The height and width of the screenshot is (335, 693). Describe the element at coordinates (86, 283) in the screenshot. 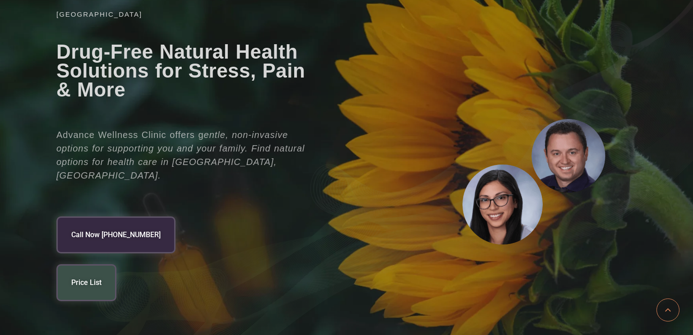

I see `a: Link 18` at that location.